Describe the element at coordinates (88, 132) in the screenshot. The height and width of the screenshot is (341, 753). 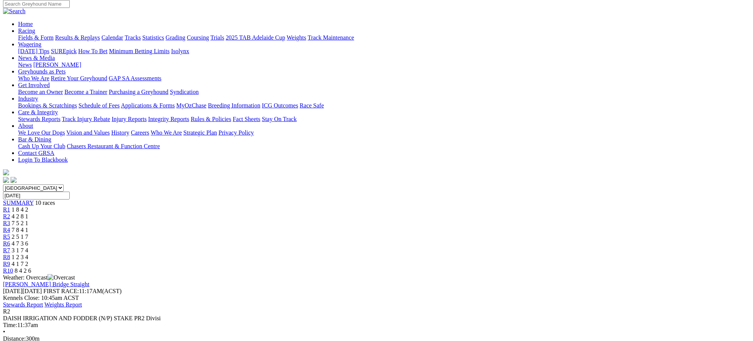
I see `a: Vision and Values` at that location.